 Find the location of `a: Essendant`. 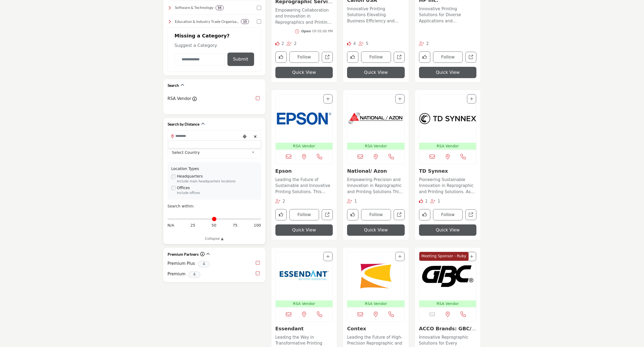

a: Essendant is located at coordinates (289, 328).